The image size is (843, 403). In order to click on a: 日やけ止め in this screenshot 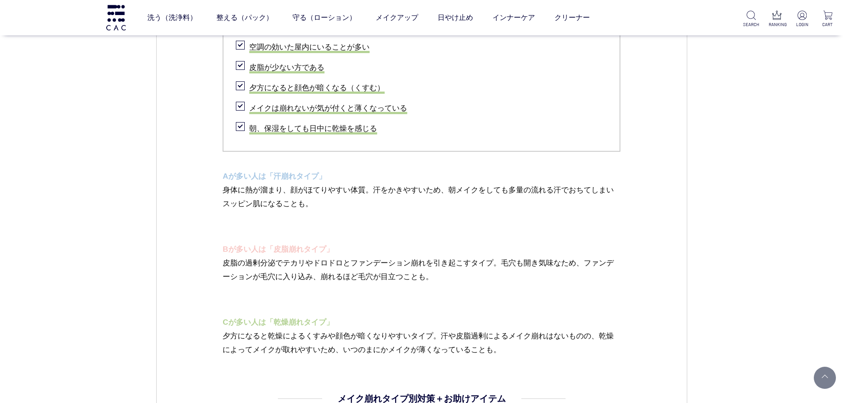, I will do `click(455, 18)`.